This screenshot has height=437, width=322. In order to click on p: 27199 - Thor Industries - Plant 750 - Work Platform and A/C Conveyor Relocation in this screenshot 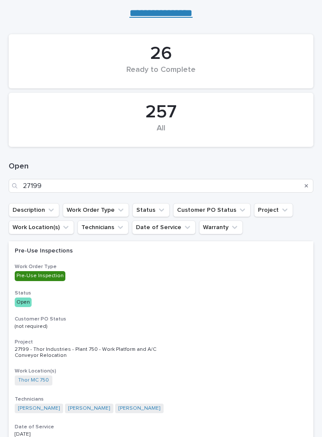, I will do `click(91, 353)`.